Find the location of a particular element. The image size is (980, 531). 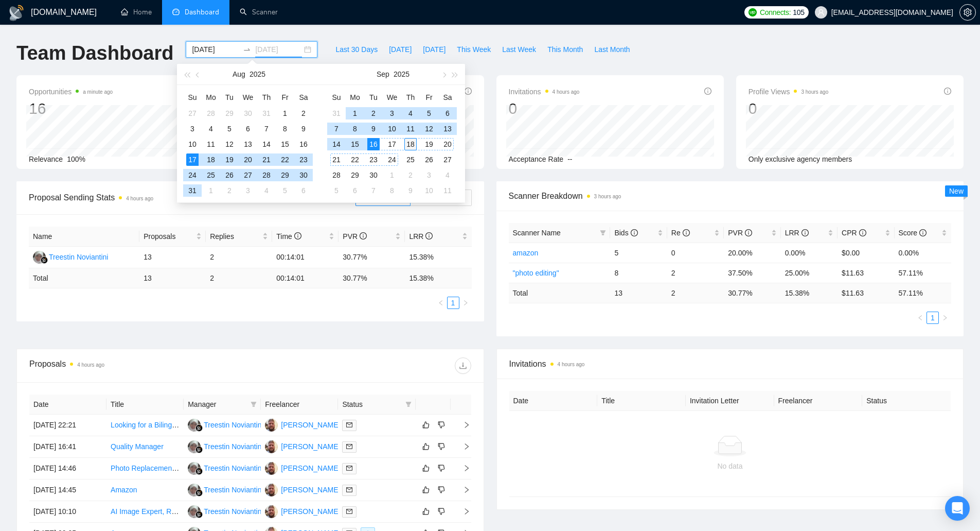

td: 2025-09-03 is located at coordinates (248, 191).